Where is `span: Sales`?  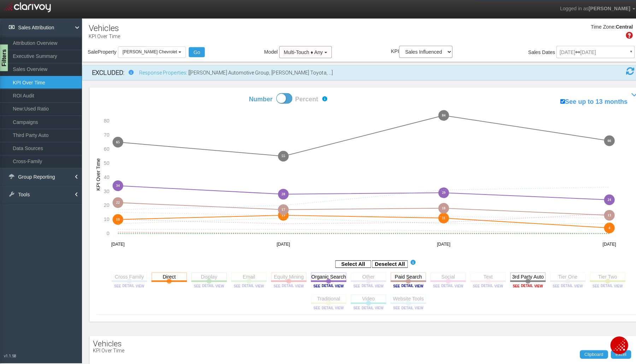 span: Sales is located at coordinates (530, 52).